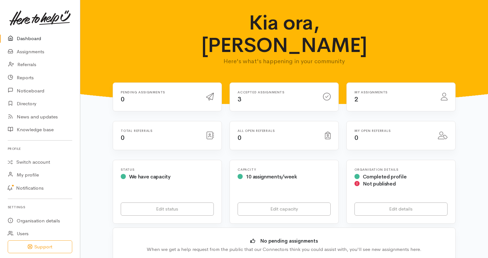 This screenshot has height=258, width=488. What do you see at coordinates (40, 247) in the screenshot?
I see `button: Support` at bounding box center [40, 247].